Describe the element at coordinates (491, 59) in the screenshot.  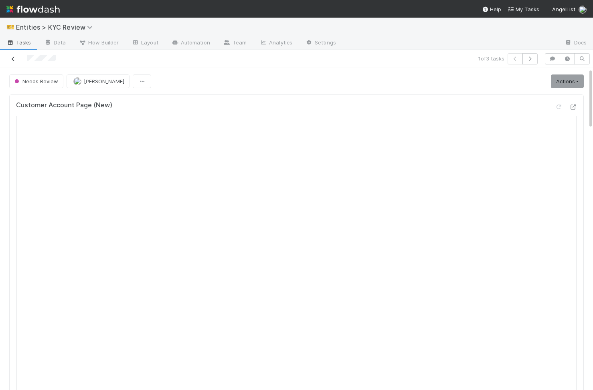
I see `span: 1 of 3 tasks` at that location.